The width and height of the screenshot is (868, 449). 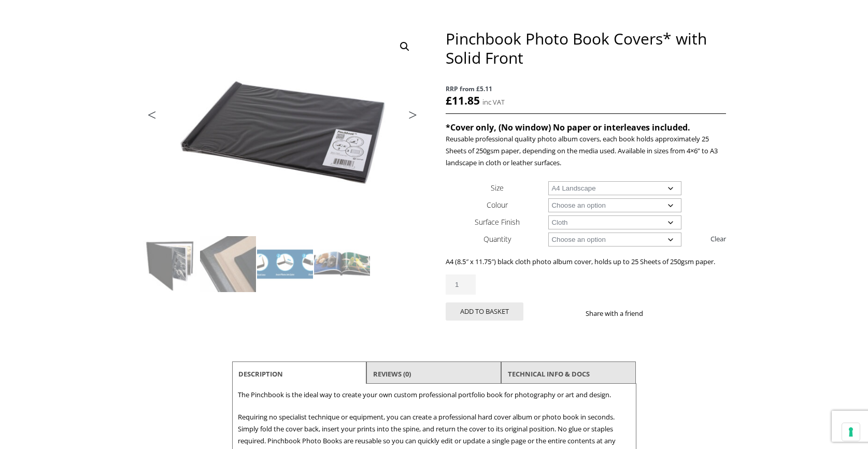 What do you see at coordinates (497, 205) in the screenshot?
I see `label: Colour` at bounding box center [497, 205].